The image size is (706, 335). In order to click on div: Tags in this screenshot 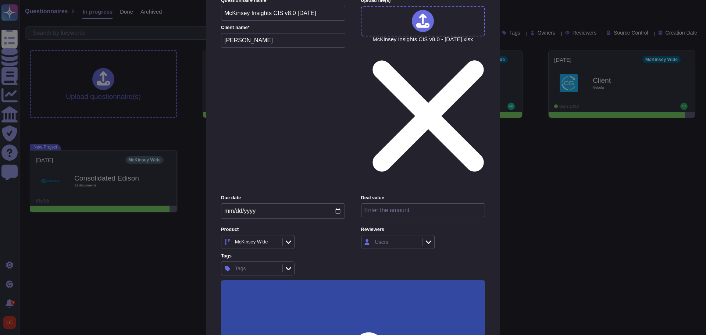, I will do `click(240, 268)`.